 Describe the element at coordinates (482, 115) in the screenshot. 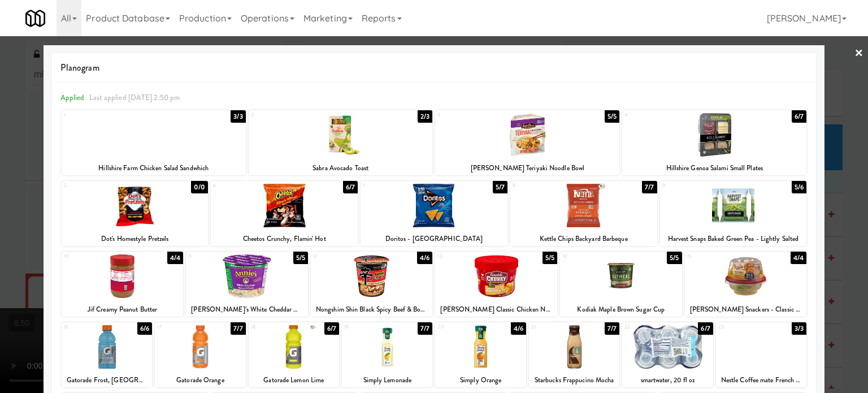

I see `div: 3` at that location.